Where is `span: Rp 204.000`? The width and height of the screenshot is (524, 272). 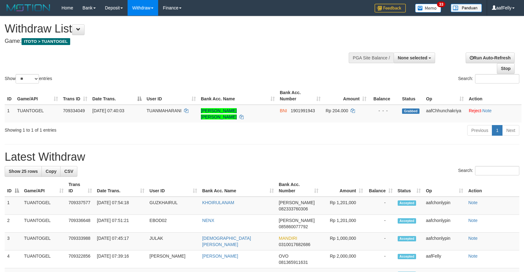 span: Rp 204.000 is located at coordinates (337, 110).